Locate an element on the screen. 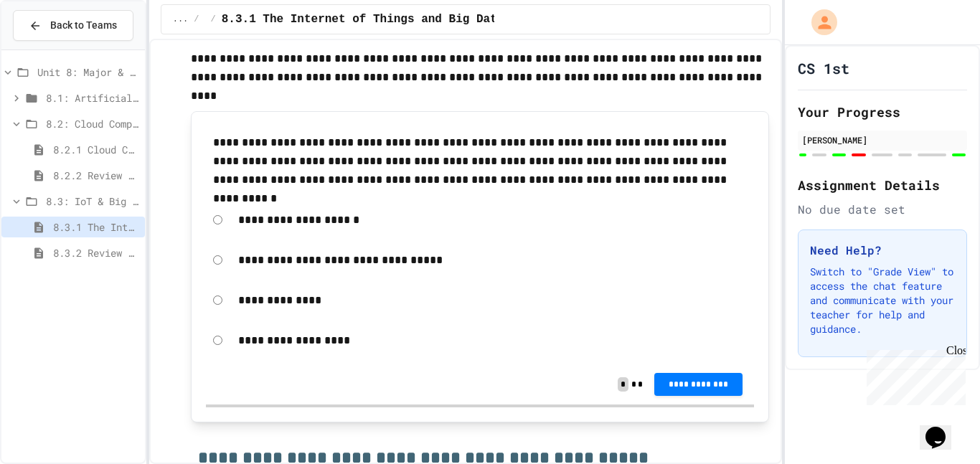  span: 8.2.1 Cloud Computing: Transforming the Digital World is located at coordinates (96, 150).